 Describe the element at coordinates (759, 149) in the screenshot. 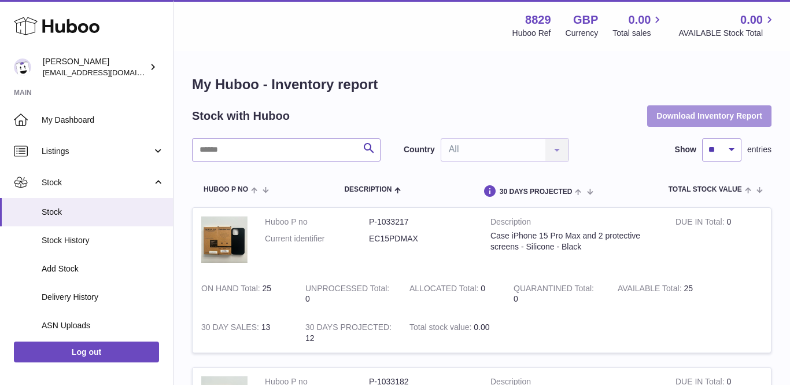

I see `span: entries` at that location.